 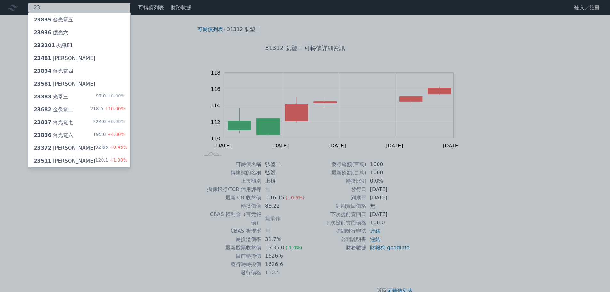 What do you see at coordinates (43, 109) in the screenshot?
I see `span: 23682` at bounding box center [43, 109].